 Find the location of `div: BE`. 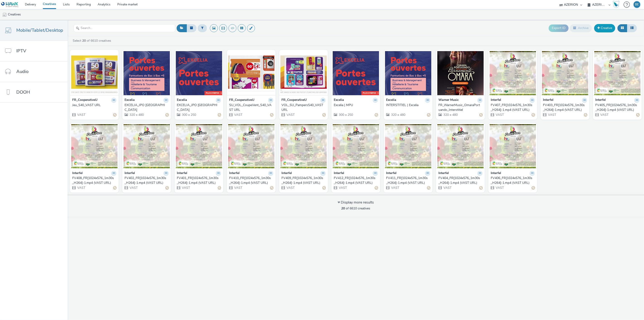

div: BE is located at coordinates (637, 5).